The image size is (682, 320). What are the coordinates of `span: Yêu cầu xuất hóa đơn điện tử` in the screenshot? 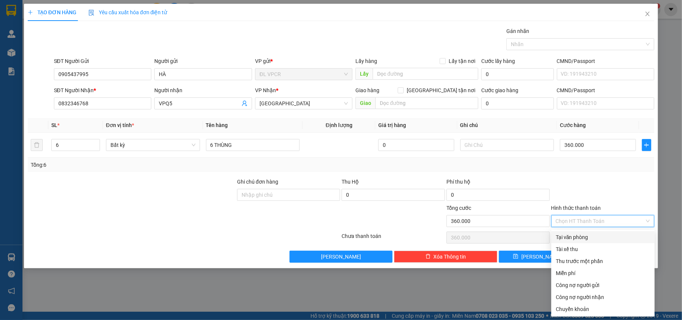 It's located at (128, 12).